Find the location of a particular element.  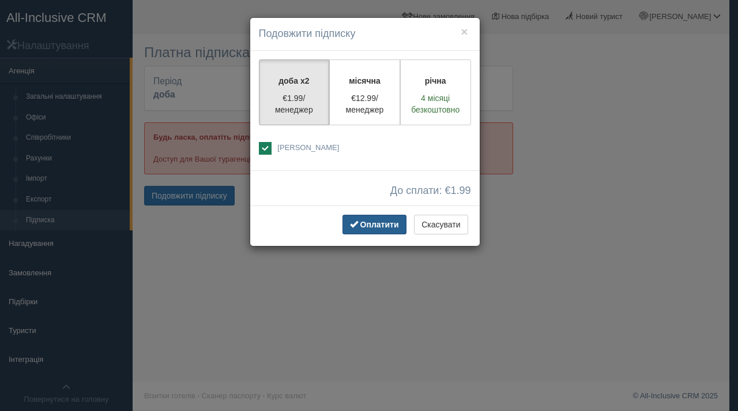

button: Скасувати is located at coordinates (441, 224).